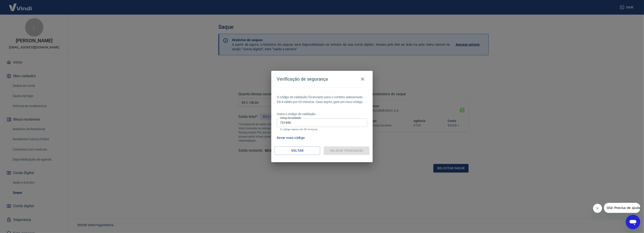 This screenshot has height=233, width=644. Describe the element at coordinates (302, 79) in the screenshot. I see `h4: Verificação de segurança` at that location.